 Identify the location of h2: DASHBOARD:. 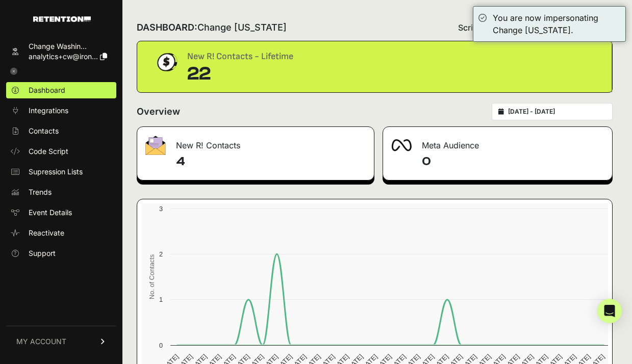
(212, 28).